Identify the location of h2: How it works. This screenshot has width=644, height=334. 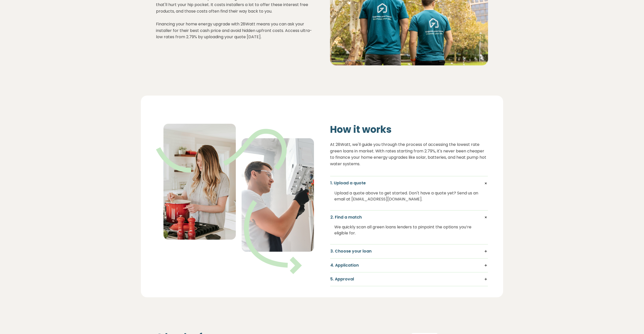
(409, 129).